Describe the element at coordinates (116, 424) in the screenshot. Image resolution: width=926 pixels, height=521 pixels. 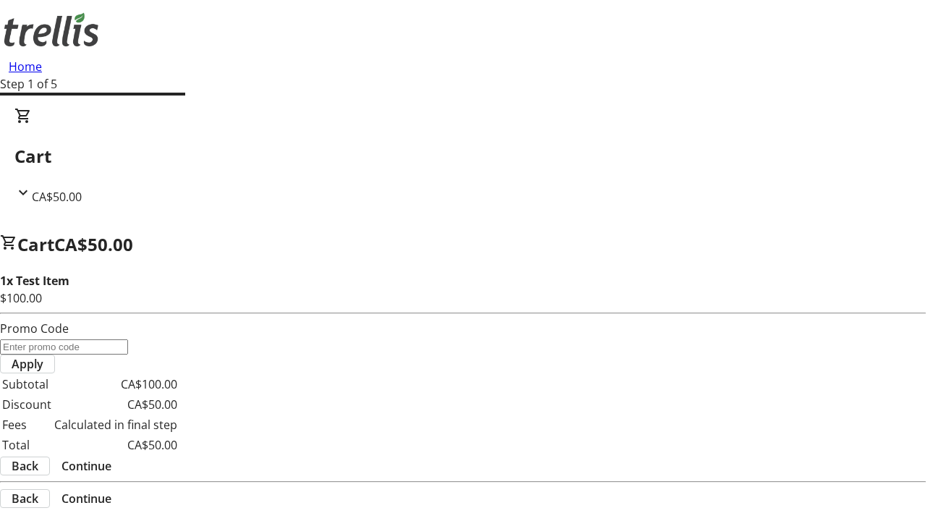
I see `td: Calculated in final step` at that location.